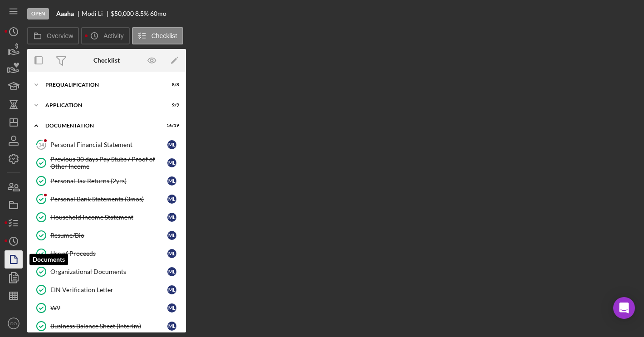 The image size is (644, 337). I want to click on div: Previous 30 days Pay Stubs / Proof of Other Income, so click(109, 163).